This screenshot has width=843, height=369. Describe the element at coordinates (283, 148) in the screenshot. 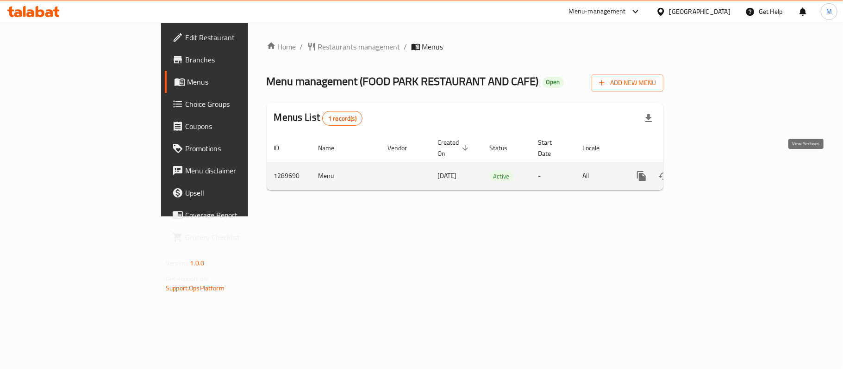

I see `span: ID` at that location.